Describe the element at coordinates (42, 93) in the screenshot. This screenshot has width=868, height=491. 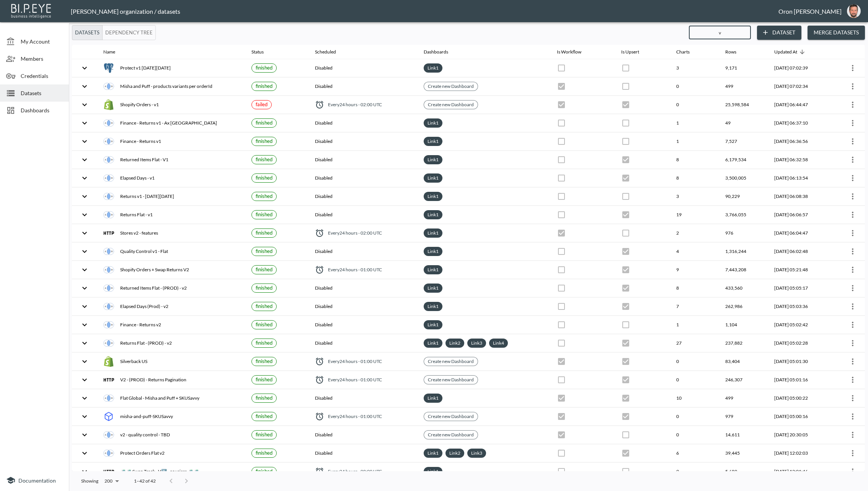
I see `span: Datasets` at that location.